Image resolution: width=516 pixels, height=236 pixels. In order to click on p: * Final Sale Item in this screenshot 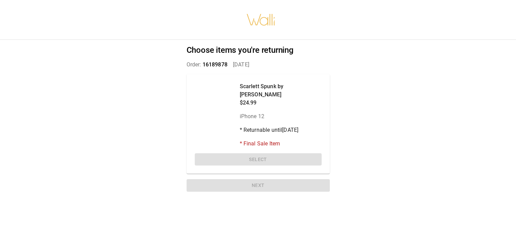, I will do `click(281, 144)`.